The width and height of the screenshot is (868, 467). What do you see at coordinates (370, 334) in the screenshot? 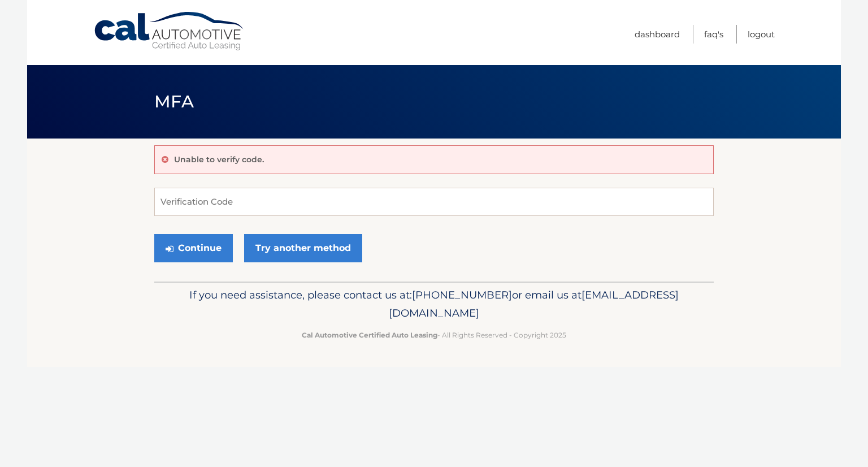
I see `strong: Cal Automotive Certified Auto Leasing` at bounding box center [370, 334].